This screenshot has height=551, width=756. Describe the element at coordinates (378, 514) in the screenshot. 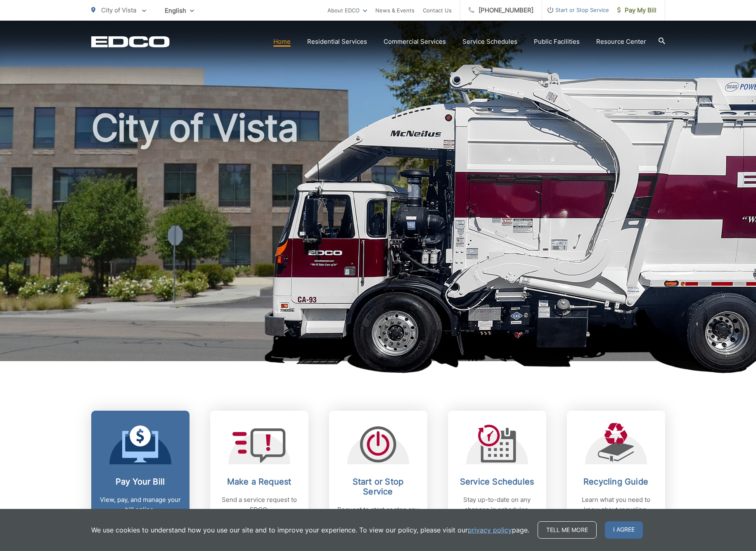

I see `p: Request to start or stop any EDCO services.` at that location.